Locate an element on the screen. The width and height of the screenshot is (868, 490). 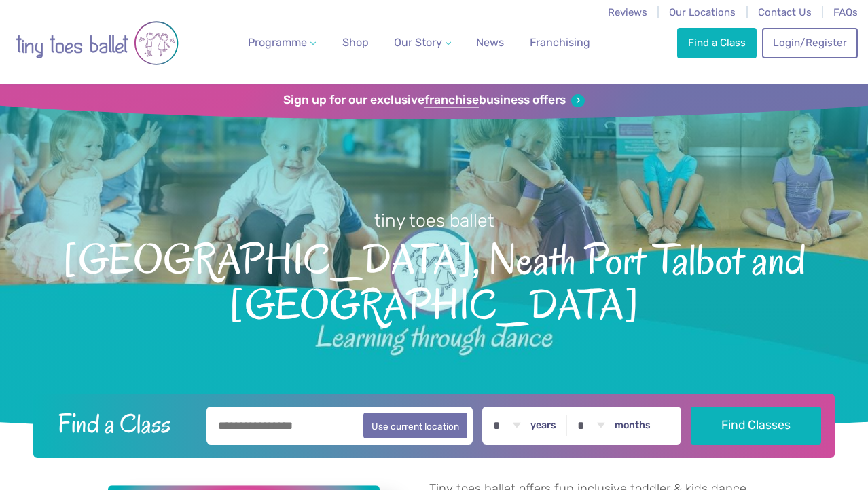
a: Our Story is located at coordinates (422, 43).